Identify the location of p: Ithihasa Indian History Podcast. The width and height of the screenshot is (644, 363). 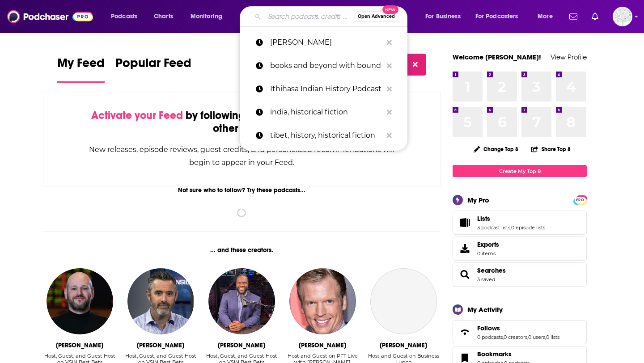
(326, 89).